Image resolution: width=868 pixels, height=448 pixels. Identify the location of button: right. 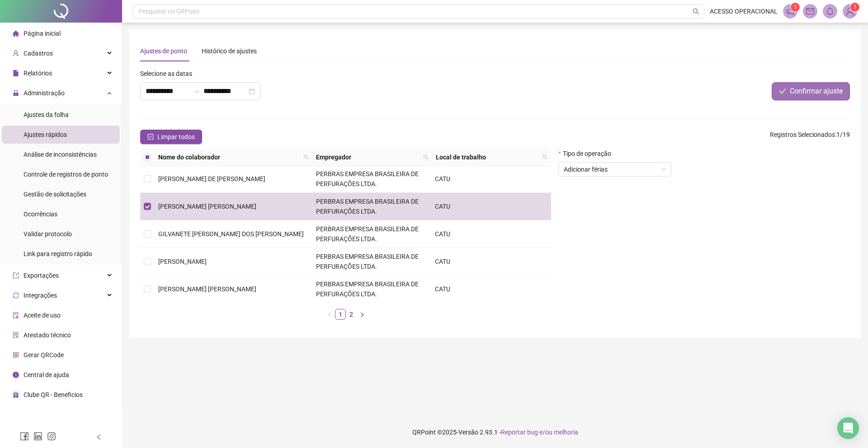
(362, 314).